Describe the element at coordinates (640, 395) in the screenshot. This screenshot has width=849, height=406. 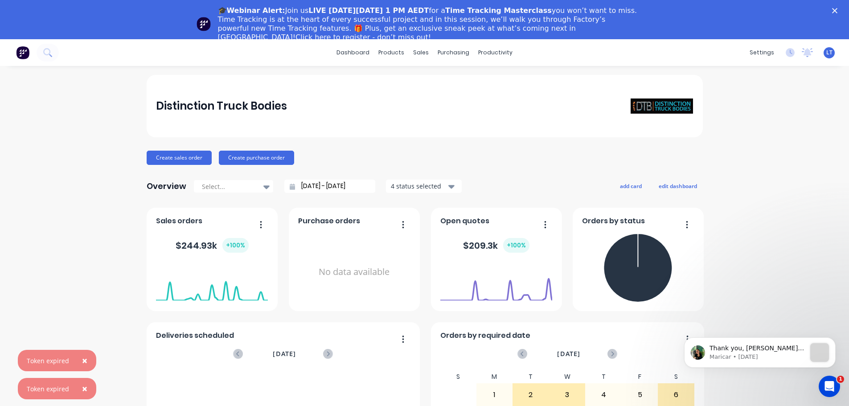
I see `div: 5` at that location.